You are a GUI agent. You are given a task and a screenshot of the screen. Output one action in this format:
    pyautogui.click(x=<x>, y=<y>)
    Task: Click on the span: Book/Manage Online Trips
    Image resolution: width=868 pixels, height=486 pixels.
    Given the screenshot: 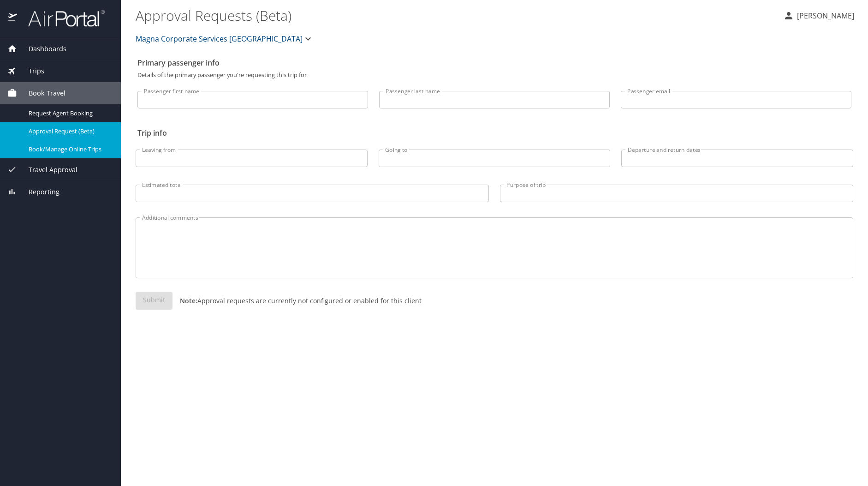 What is the action you would take?
    pyautogui.click(x=69, y=149)
    